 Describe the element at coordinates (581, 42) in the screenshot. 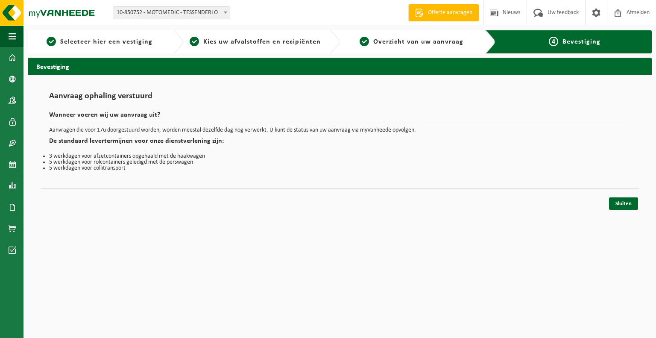

I see `span: Bevestiging` at that location.